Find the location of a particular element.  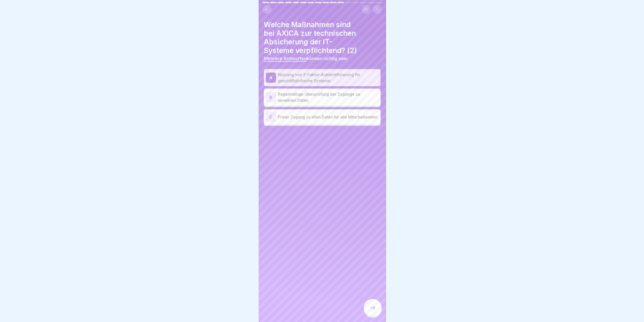

p: Regelmäßige Überprüfung der Zugänge zu sensiblen Daten is located at coordinates (328, 97).